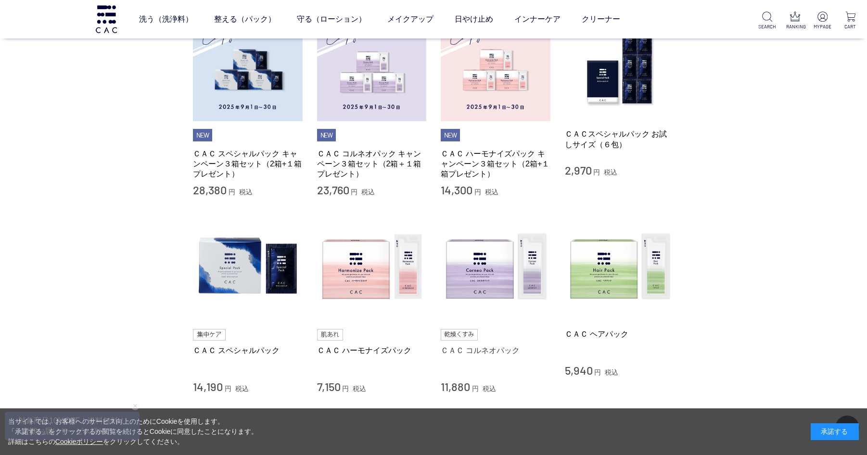  I want to click on p: CART, so click(850, 26).